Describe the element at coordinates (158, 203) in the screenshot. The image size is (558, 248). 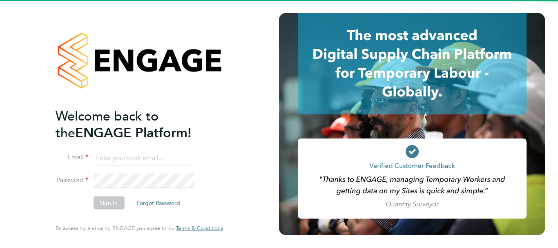
I see `button: Forgot Password` at that location.